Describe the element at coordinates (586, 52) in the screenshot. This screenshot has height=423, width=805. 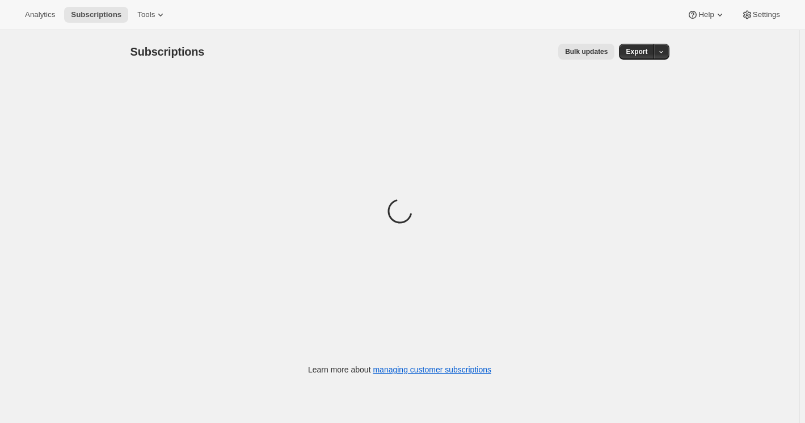
I see `span: Bulk updates` at that location.